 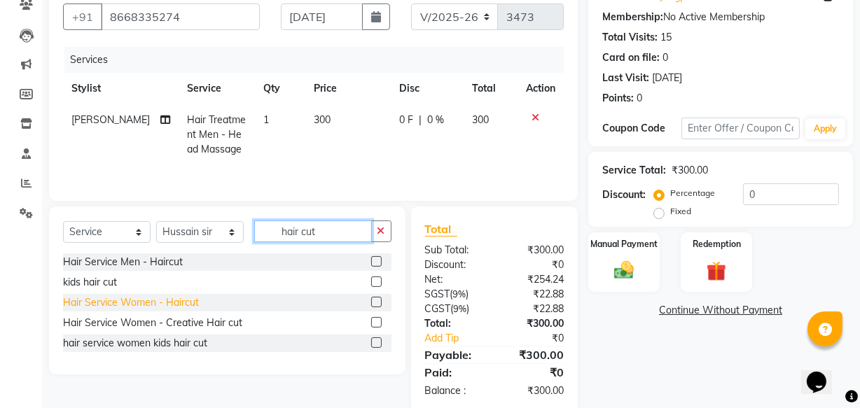 What do you see at coordinates (624, 270) in the screenshot?
I see `img: _cash.svg` at bounding box center [624, 270].